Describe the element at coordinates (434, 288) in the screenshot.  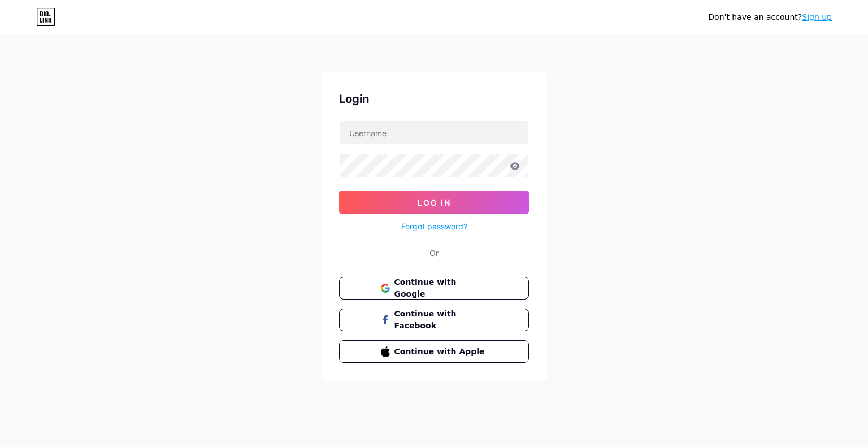
I see `button: Continue with Google` at that location.